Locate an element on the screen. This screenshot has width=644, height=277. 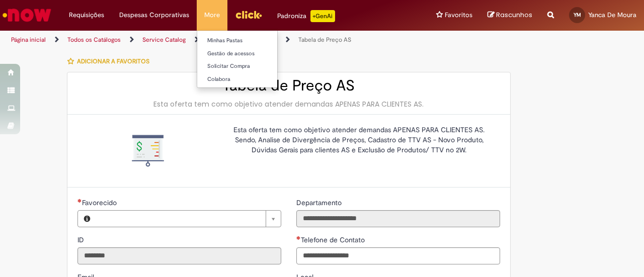
a: Minhas Pastas is located at coordinates (253, 41).